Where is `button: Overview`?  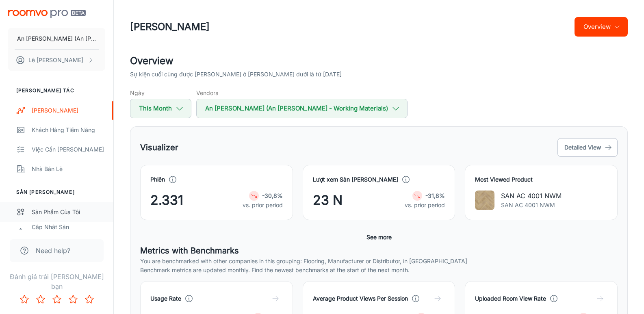
button: Overview is located at coordinates (601, 27).